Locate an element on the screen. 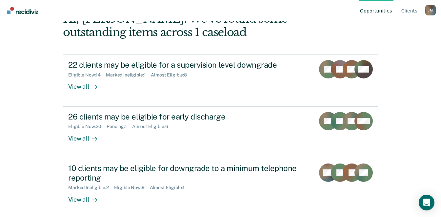 This screenshot has width=441, height=217. div: 26 clients may be eligible for early discharge is located at coordinates (183, 116).